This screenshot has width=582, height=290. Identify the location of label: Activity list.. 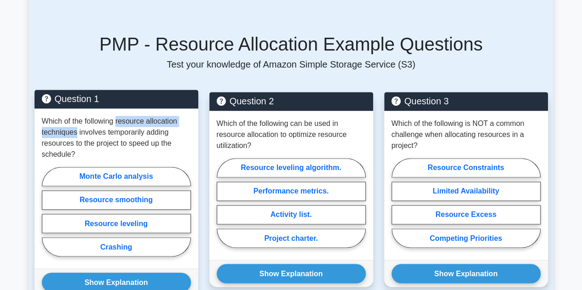
(291, 215).